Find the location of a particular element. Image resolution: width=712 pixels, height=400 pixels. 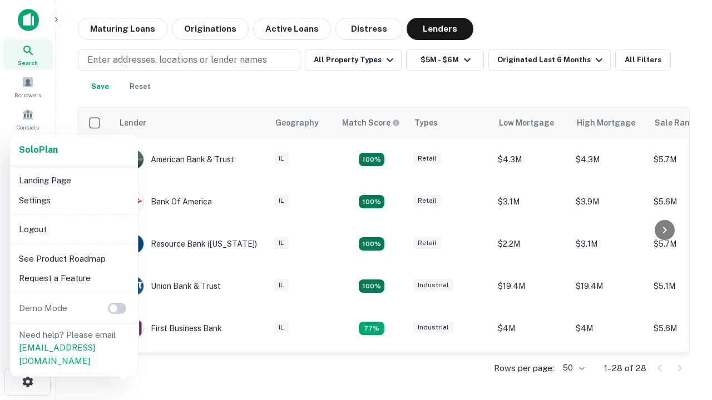

li: See Product Roadmap is located at coordinates (74, 259).